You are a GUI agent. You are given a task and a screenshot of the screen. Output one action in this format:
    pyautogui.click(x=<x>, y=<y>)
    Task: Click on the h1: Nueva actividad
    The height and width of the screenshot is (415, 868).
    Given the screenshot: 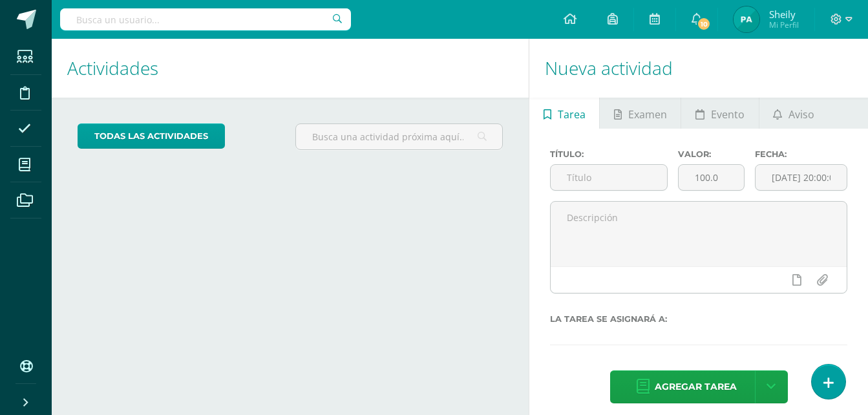 What is the action you would take?
    pyautogui.click(x=698, y=68)
    